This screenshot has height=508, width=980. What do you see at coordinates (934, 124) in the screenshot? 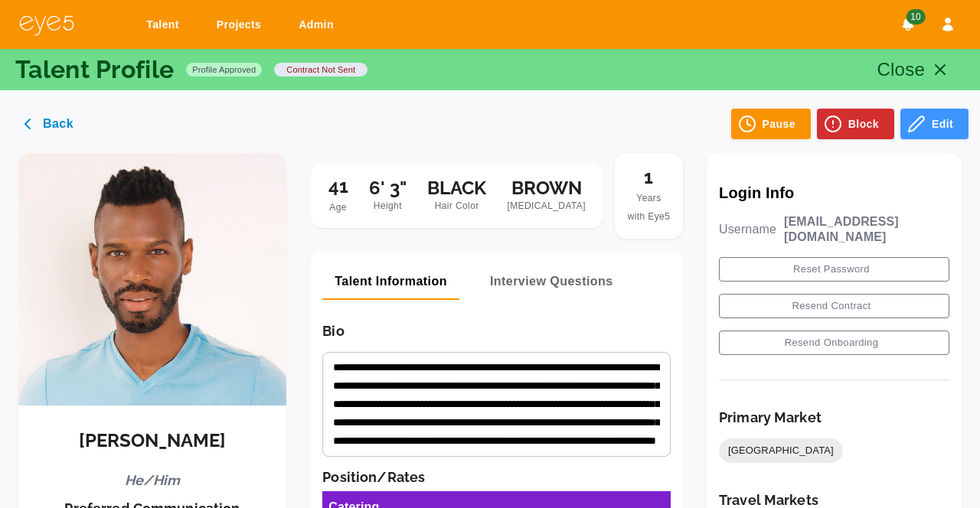
I see `button: Edit` at bounding box center [934, 124].